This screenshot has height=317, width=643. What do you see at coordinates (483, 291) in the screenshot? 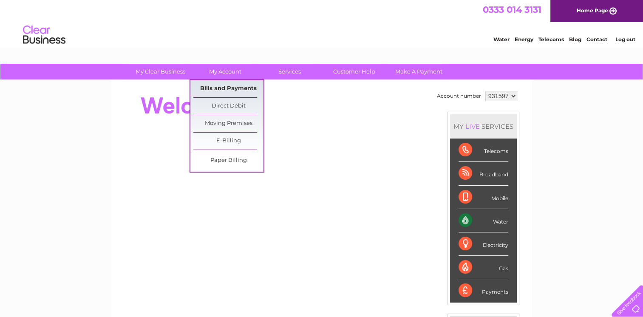
I see `div: Payments` at bounding box center [483, 291].